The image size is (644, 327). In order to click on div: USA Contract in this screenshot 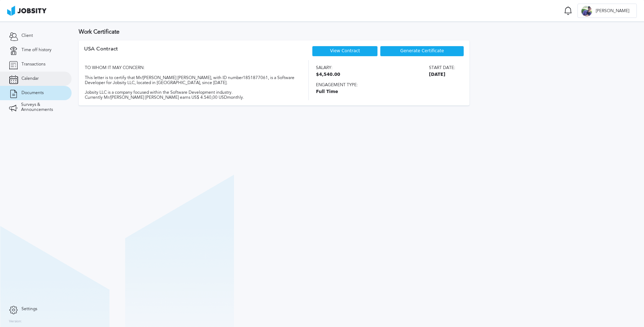, I will do `click(101, 53)`.